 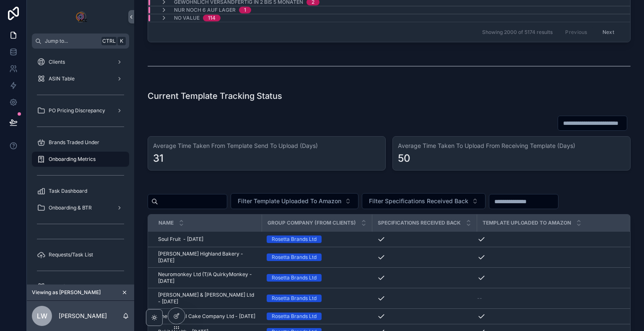 What do you see at coordinates (267, 146) in the screenshot?
I see `h3: Average Time Taken From Template Send To Upload (Days)` at bounding box center [267, 146].